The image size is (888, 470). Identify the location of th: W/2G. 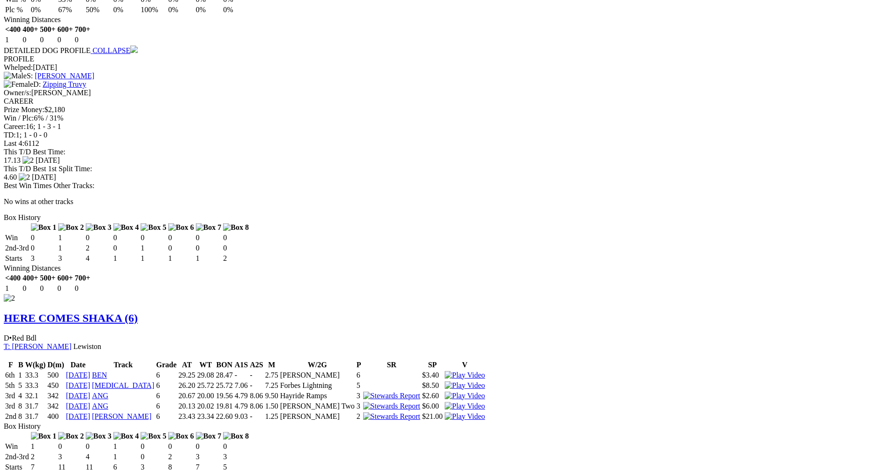
(317, 365).